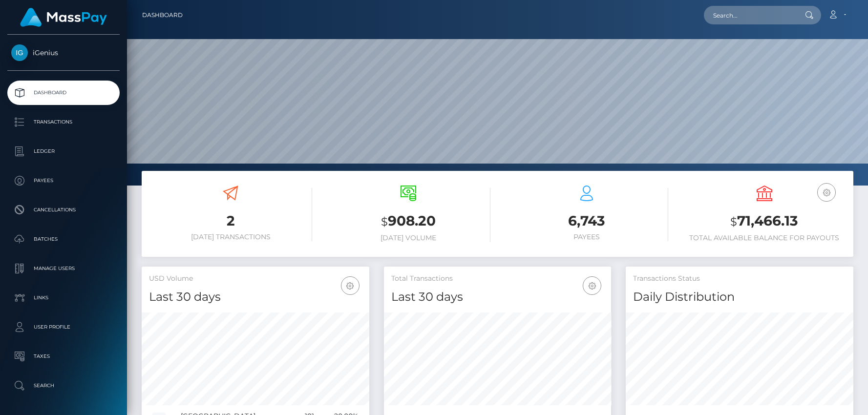 This screenshot has width=868, height=415. Describe the element at coordinates (587, 237) in the screenshot. I see `h6: Payees` at that location.